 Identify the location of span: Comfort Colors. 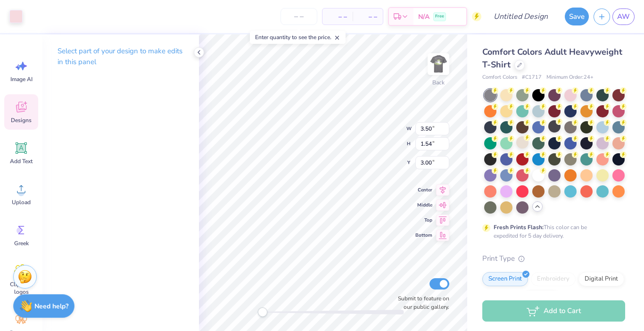
(499, 78).